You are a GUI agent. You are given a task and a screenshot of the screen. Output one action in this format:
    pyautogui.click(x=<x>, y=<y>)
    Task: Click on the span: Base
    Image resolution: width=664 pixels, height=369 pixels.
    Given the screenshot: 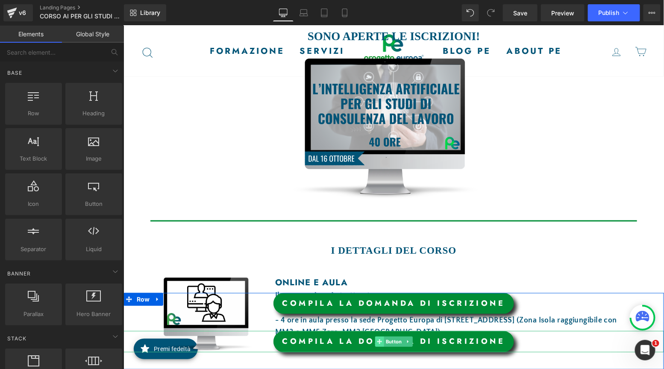 What is the action you would take?
    pyautogui.click(x=15, y=73)
    